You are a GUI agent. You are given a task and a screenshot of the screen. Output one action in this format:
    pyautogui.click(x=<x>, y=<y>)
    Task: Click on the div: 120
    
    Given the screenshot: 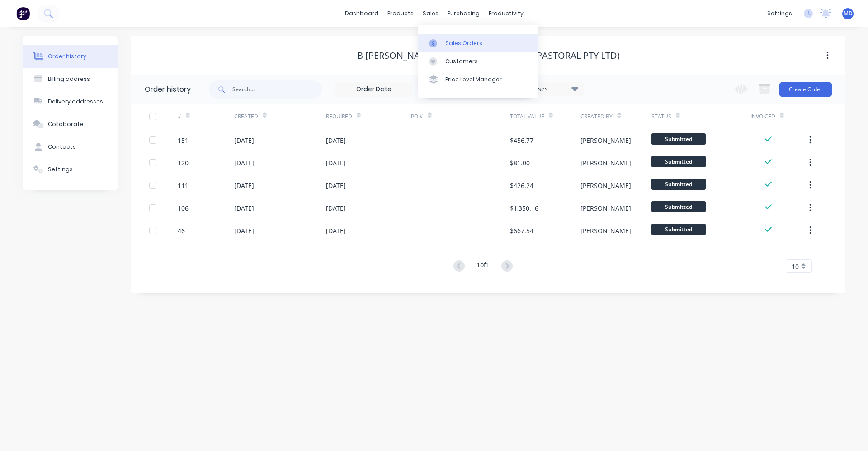 What is the action you would take?
    pyautogui.click(x=183, y=163)
    